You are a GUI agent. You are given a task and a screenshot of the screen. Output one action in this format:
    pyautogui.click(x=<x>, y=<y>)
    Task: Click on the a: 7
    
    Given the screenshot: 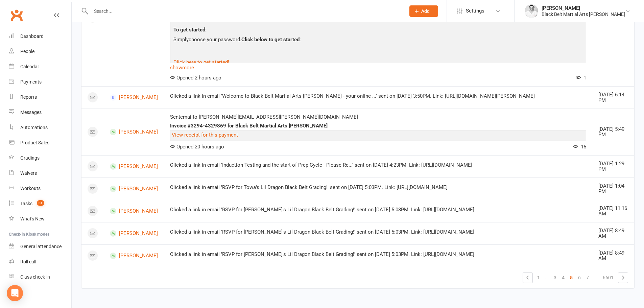 What is the action you would take?
    pyautogui.click(x=587, y=278)
    